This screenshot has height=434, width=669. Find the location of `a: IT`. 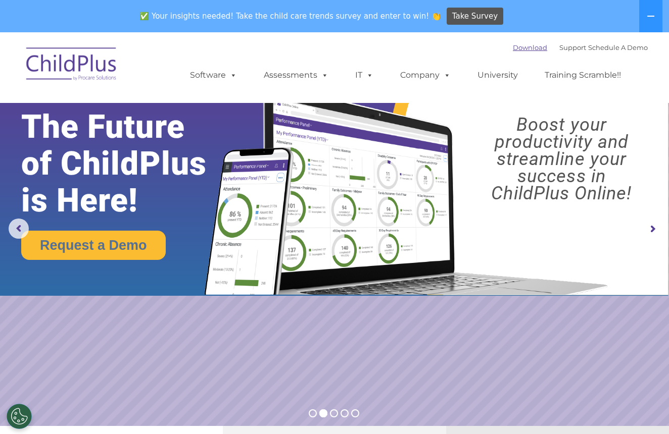

a: IT is located at coordinates (364, 75).